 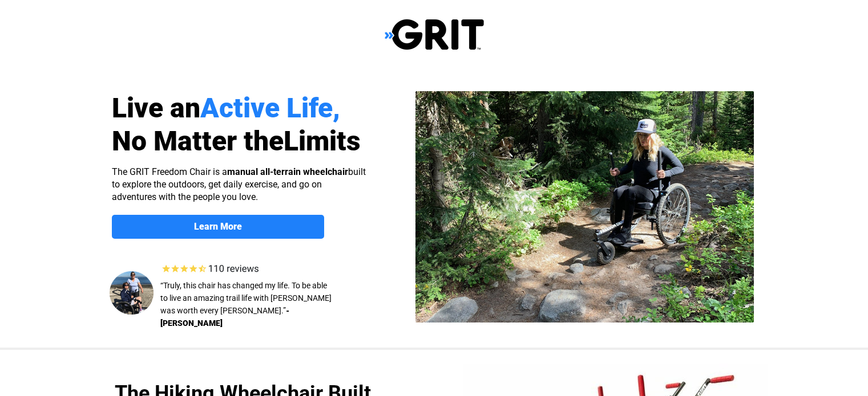 I want to click on strong: manual all-terrain wheelchair, so click(x=288, y=172).